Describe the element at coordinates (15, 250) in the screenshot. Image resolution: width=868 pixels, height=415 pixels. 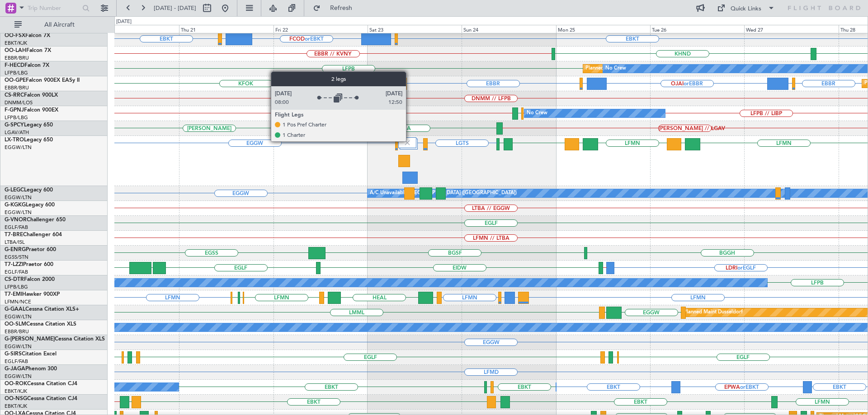
I see `span: G-ENRG` at that location.